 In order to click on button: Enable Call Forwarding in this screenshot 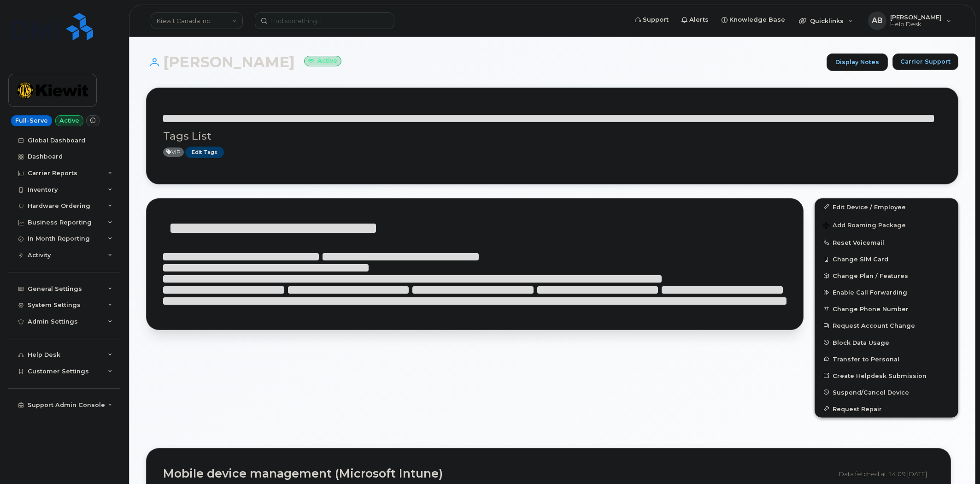, I will do `click(886, 292)`.